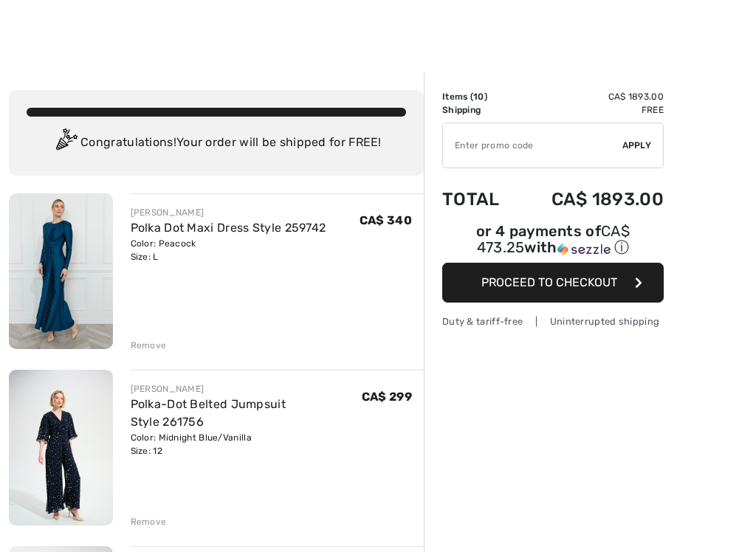  What do you see at coordinates (479, 97) in the screenshot?
I see `td: Items ( )` at bounding box center [479, 97].